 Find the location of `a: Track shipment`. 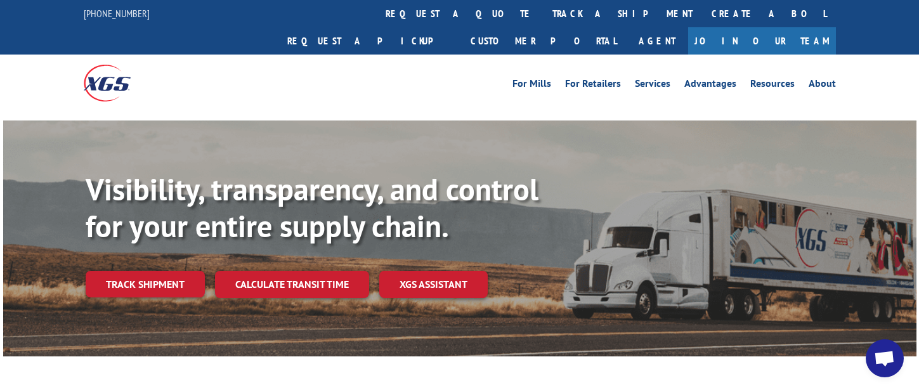

a: Track shipment is located at coordinates (145, 284).